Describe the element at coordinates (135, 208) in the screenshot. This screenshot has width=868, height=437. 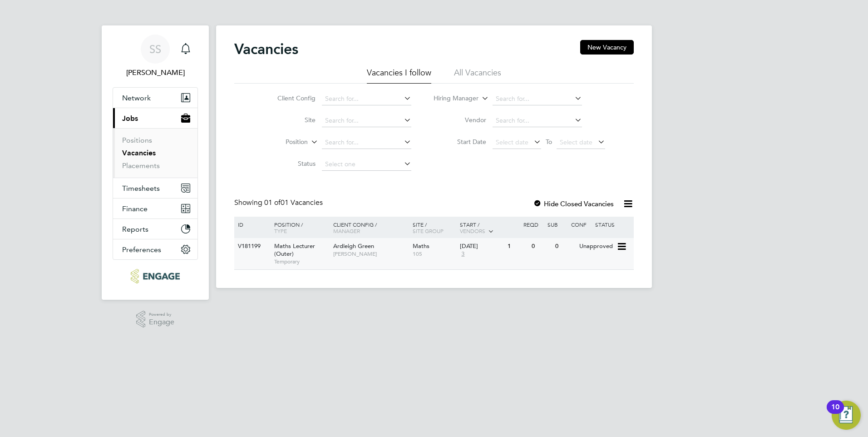
I see `span: Finance` at that location.